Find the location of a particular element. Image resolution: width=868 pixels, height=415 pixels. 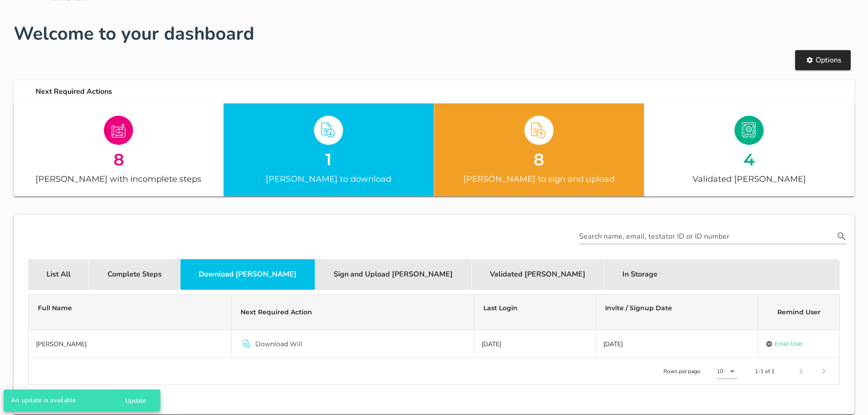

span: Last Login is located at coordinates (501, 308).